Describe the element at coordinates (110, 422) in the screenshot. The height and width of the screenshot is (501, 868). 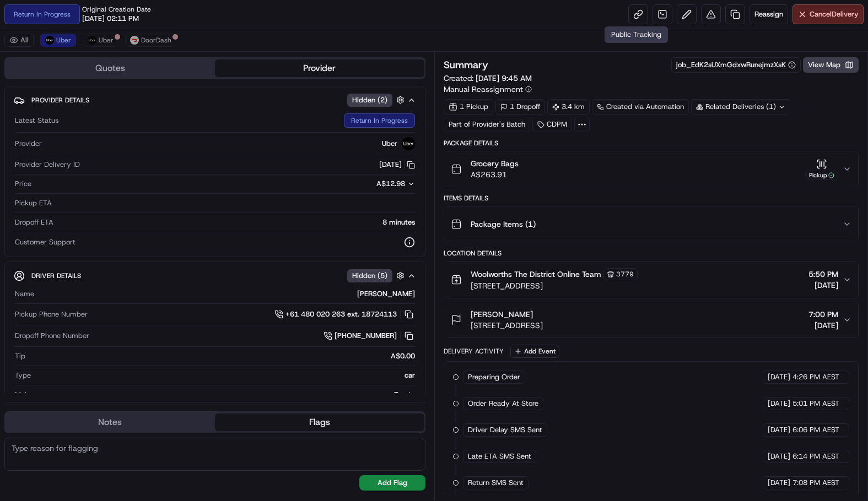
I see `button: Notes` at that location.